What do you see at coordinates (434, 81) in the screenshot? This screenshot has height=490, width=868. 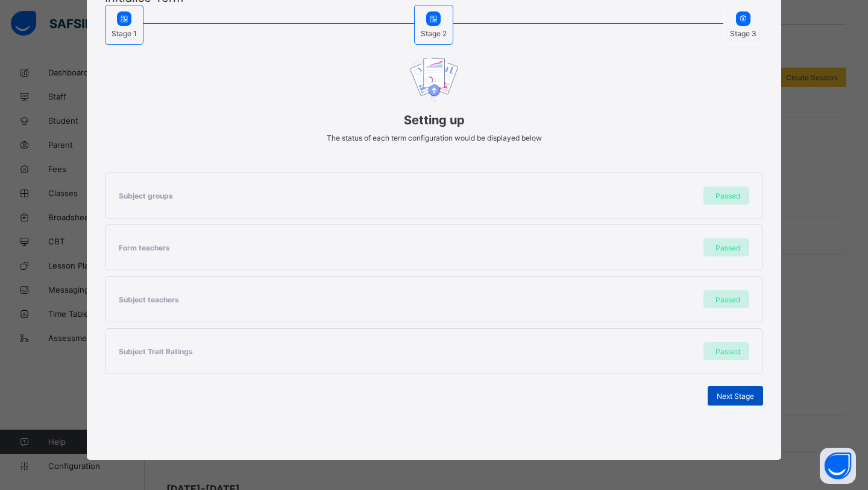 I see `img: document upload image` at bounding box center [434, 81].